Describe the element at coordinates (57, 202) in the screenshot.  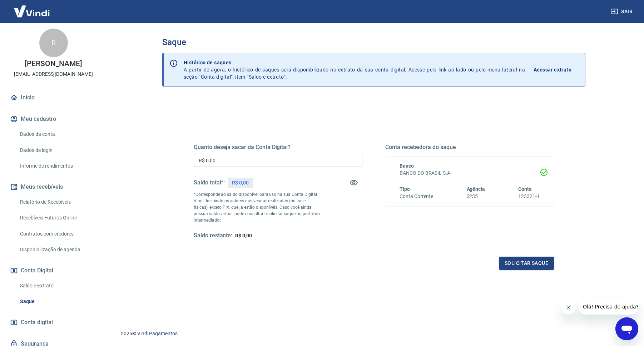
I see `a: Relatório de Recebíveis` at that location.